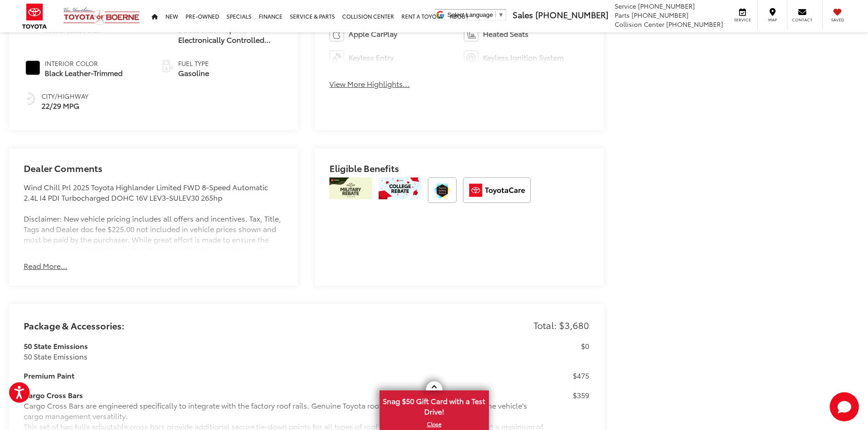  I want to click on svg: Start Chat, so click(844, 407).